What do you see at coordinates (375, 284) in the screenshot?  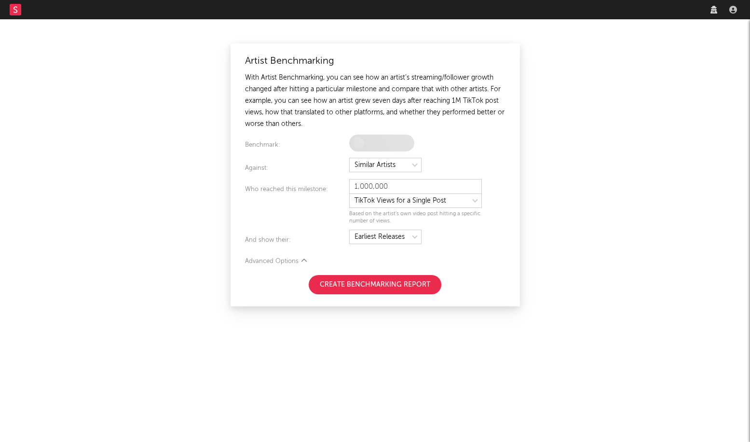 I see `button: Create Benchmarking Report` at bounding box center [375, 284].